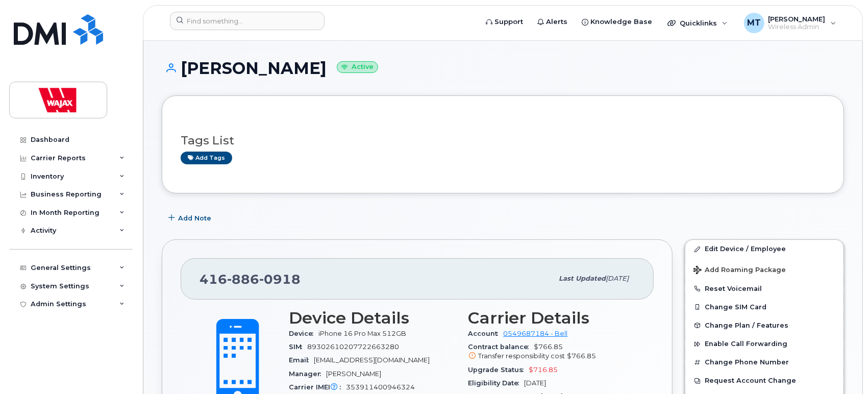 The height and width of the screenshot is (394, 868). I want to click on span: Account, so click(486, 333).